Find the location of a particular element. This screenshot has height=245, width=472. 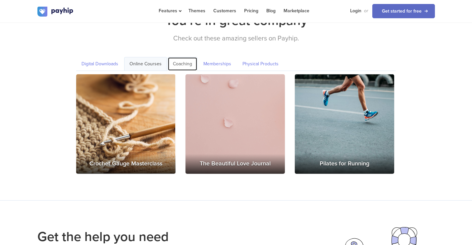

img: Pilates for Running is located at coordinates (345, 124).